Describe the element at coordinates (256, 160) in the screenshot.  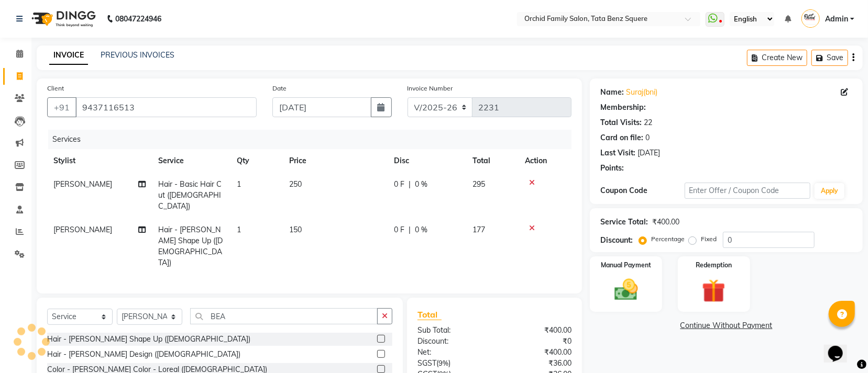
I see `th: Qty` at that location.